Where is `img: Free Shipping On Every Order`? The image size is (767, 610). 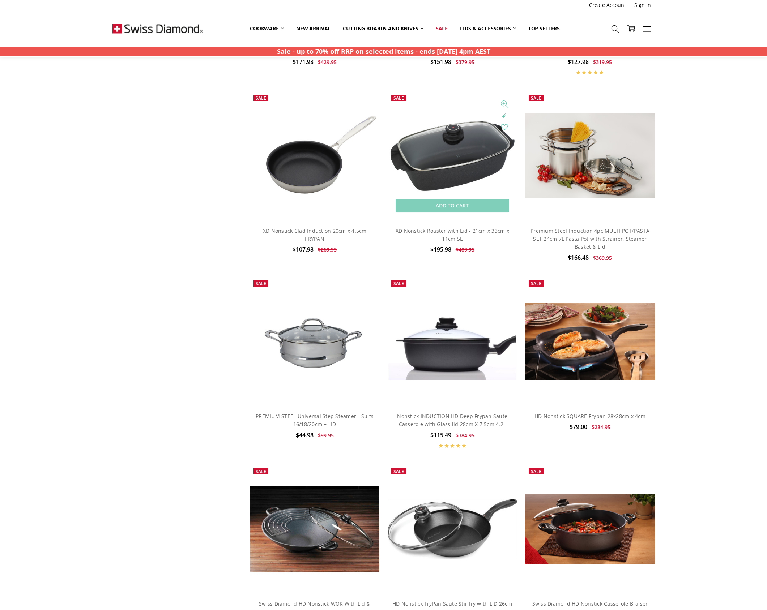
img: Free Shipping On Every Order is located at coordinates (158, 29).